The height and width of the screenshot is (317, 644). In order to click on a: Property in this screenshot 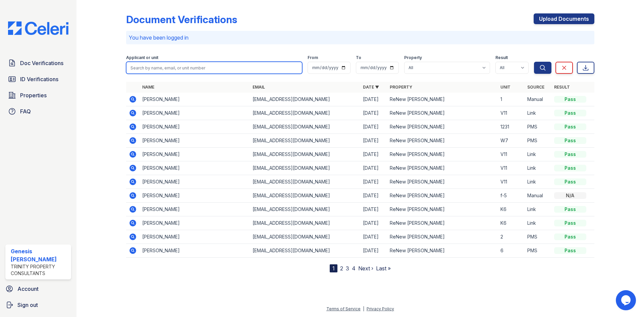, I will do `click(401, 87)`.